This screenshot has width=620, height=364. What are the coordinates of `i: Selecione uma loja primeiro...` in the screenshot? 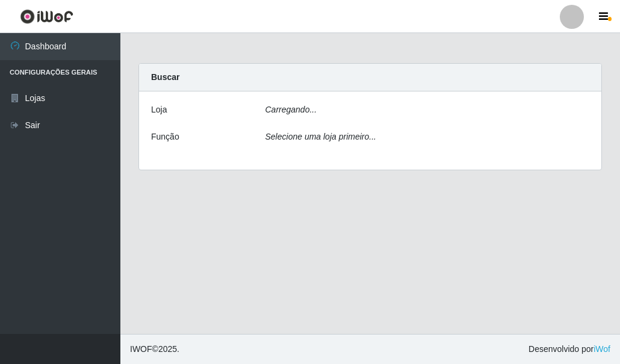 It's located at (321, 136).